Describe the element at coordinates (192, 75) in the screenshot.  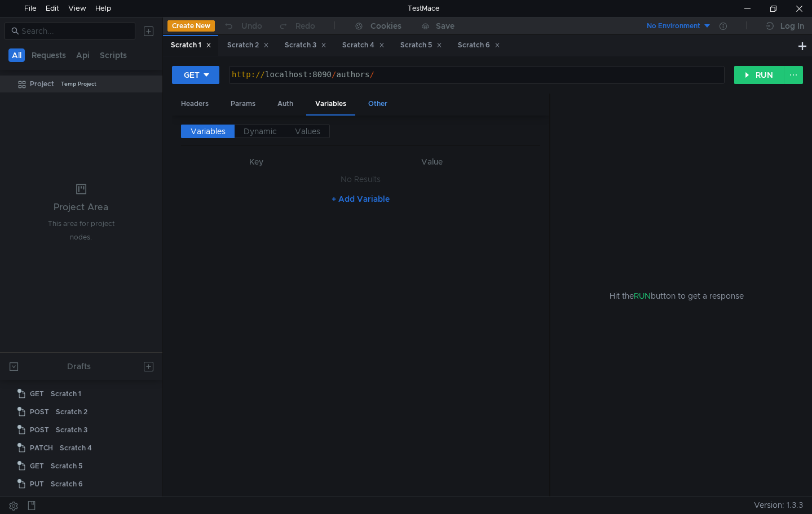
I see `div: GET` at that location.